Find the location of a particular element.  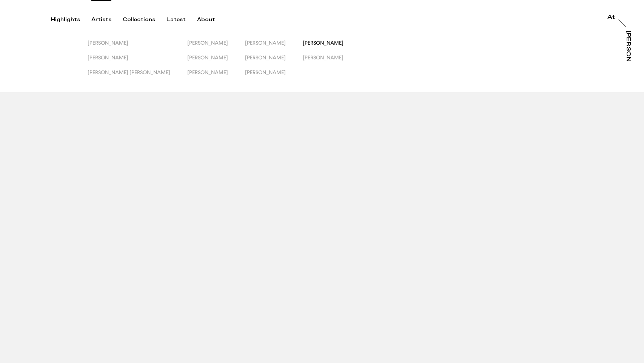

button: Artists is located at coordinates (107, 20).